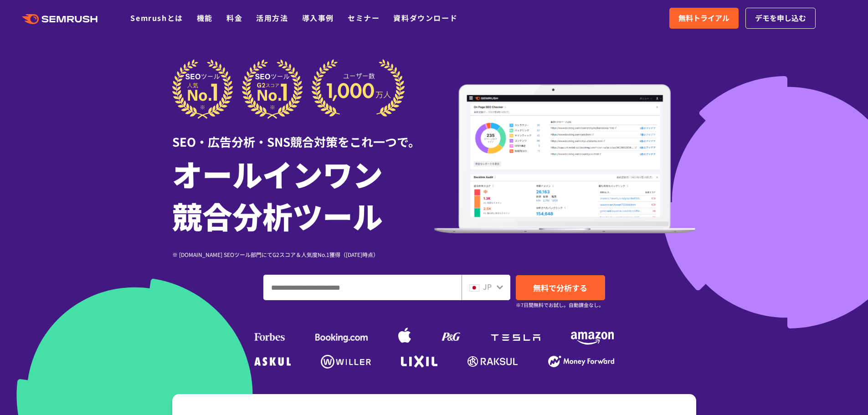 This screenshot has height=415, width=868. Describe the element at coordinates (272, 18) in the screenshot. I see `a: 活用方法` at that location.